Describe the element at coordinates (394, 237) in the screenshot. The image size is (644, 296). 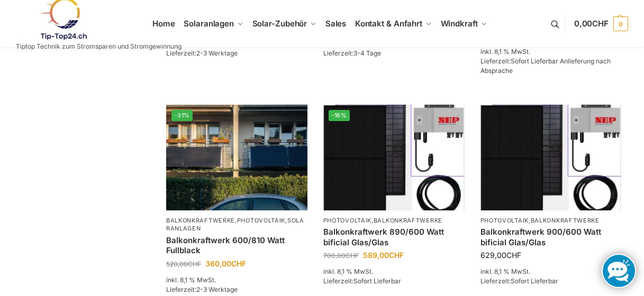
I see `a: Balkonkraftwerk 890/600 Watt bificial Glas/Glas` at that location.